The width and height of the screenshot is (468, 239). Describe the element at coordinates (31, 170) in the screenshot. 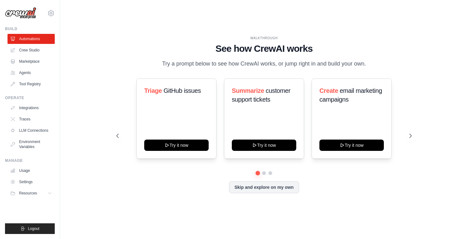

I see `a: Usage` at that location.